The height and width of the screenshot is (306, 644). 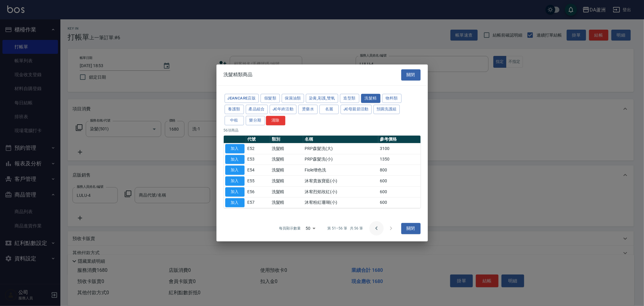 What do you see at coordinates (234, 120) in the screenshot?
I see `button: 中租` at bounding box center [234, 120].